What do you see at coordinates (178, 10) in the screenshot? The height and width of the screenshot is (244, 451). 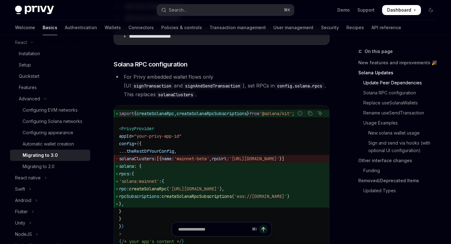 I see `div: Search...` at bounding box center [178, 10].